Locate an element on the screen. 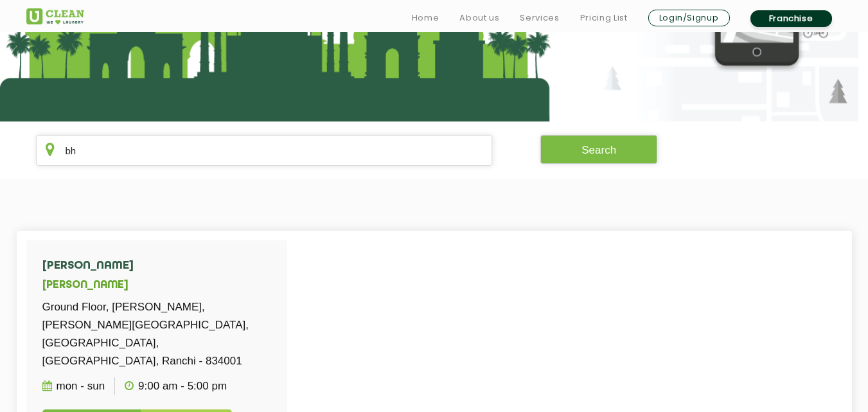 The height and width of the screenshot is (412, 868). img: UClean Laundry and Dry Cleaning is located at coordinates (55, 17).